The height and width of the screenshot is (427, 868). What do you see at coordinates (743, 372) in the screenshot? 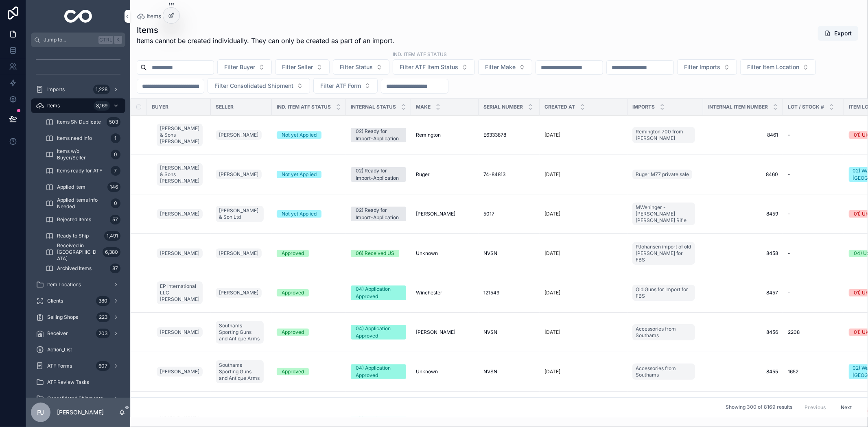
I see `a: 8455` at bounding box center [743, 372].